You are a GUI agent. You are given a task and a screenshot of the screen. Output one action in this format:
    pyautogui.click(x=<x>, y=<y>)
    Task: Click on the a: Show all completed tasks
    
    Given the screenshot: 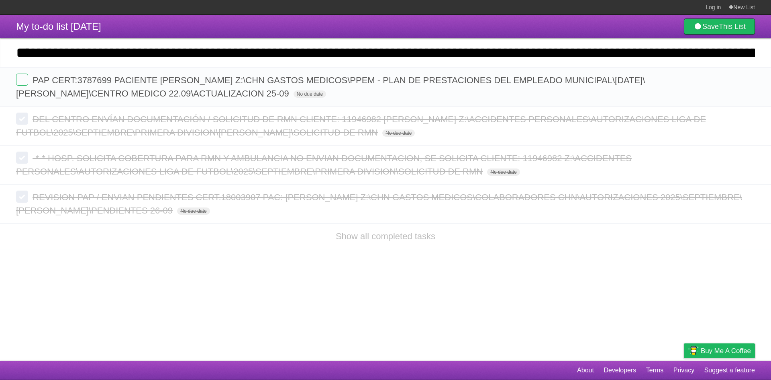 What is the action you would take?
    pyautogui.click(x=386, y=236)
    